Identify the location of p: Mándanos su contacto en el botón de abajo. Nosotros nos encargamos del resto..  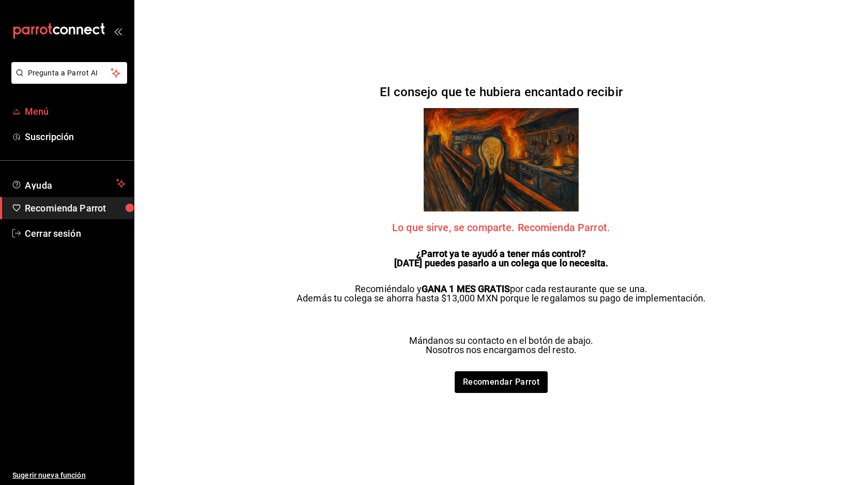
(501, 346).